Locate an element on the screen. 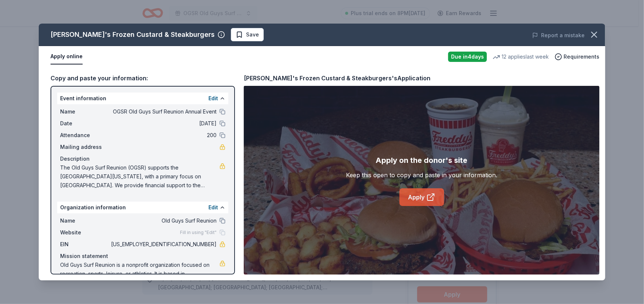  div: Organization information is located at coordinates (143, 207).